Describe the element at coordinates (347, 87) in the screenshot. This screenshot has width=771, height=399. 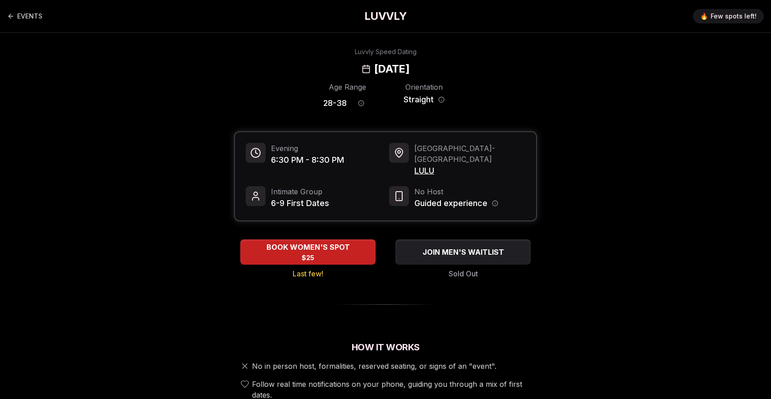
I see `div: Age Range` at that location.